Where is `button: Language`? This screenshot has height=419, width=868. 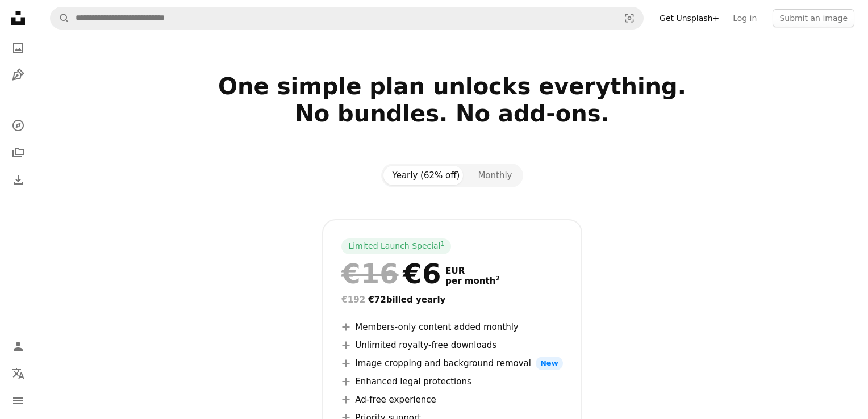
button: Language is located at coordinates (18, 373).